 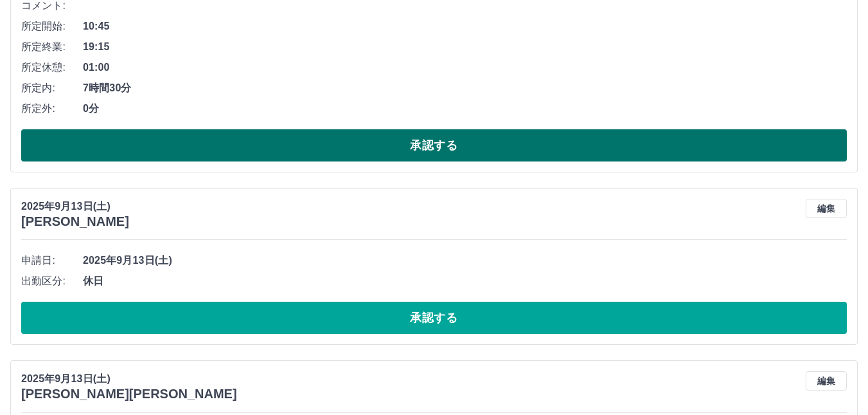 What do you see at coordinates (52, 68) in the screenshot?
I see `span: 所定休憩:` at bounding box center [52, 68].